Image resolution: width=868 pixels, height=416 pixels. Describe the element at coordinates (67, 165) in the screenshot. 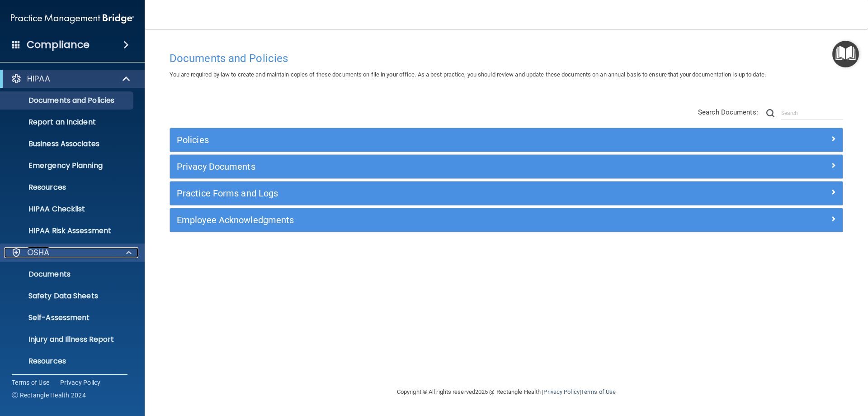

I see `p: Emergency Planning` at that location.